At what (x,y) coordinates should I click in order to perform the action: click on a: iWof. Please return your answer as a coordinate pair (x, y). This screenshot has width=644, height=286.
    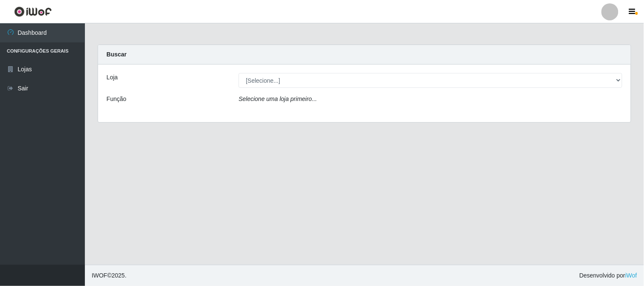
    Looking at the image, I should click on (631, 275).